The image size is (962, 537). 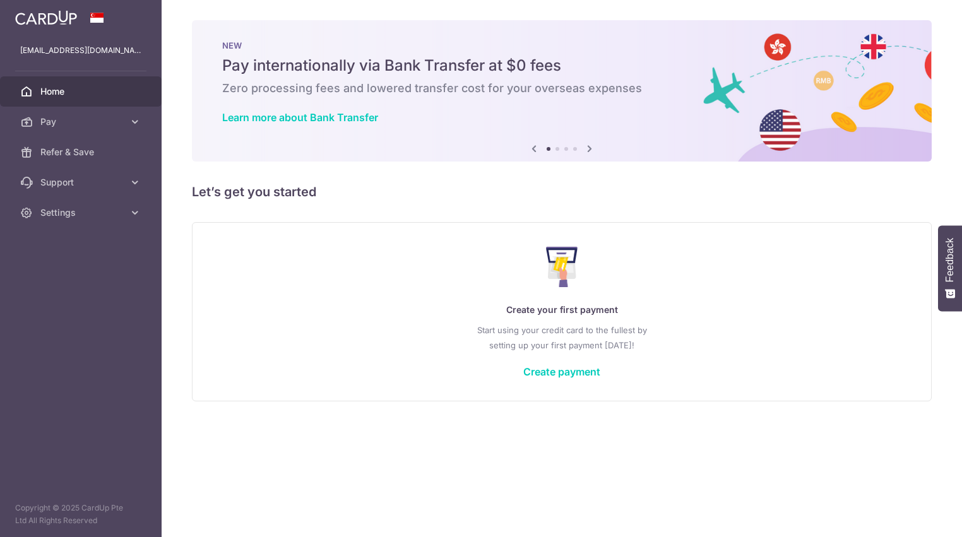 I want to click on span: Feedback, so click(x=950, y=260).